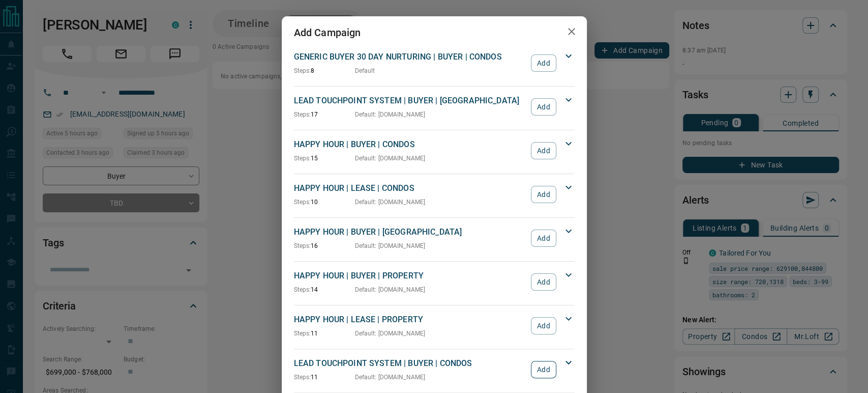 The width and height of the screenshot is (868, 393). I want to click on p: 10, so click(324, 202).